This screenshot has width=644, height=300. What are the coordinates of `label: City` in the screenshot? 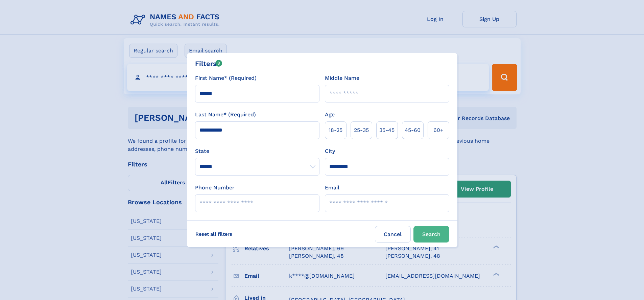 It's located at (330, 151).